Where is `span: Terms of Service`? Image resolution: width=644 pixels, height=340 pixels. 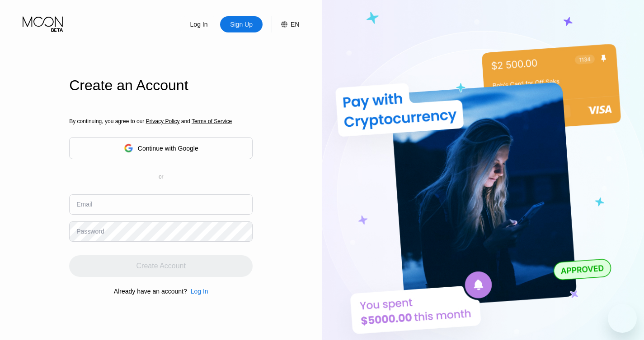 span: Terms of Service is located at coordinates (212, 122).